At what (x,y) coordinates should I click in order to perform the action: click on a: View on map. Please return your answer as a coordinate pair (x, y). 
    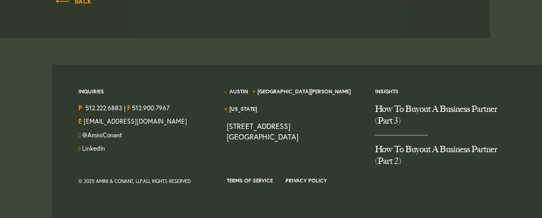
    Looking at the image, I should click on (262, 131).